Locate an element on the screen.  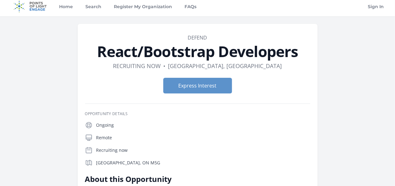
h3: Opportunity Details is located at coordinates (198, 114).